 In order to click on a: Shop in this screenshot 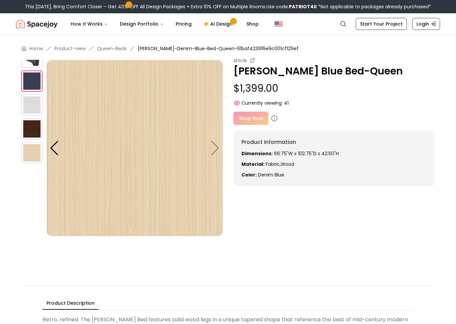, I will do `click(252, 24)`.